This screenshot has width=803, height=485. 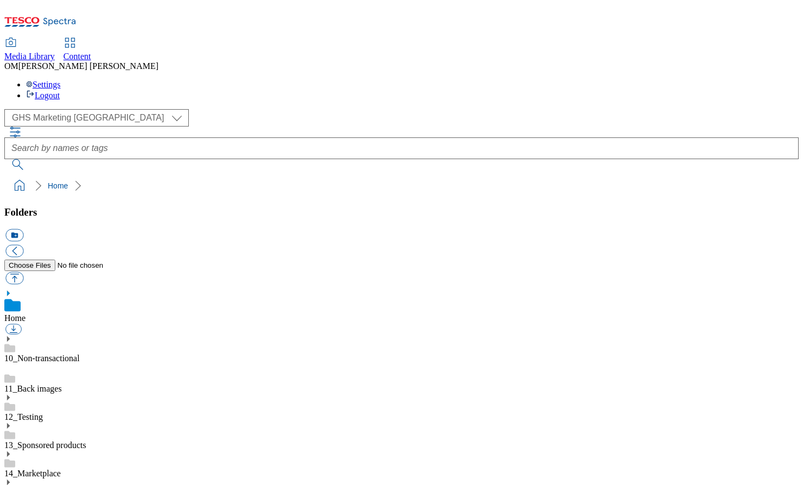 I want to click on a: Media Library, so click(x=29, y=50).